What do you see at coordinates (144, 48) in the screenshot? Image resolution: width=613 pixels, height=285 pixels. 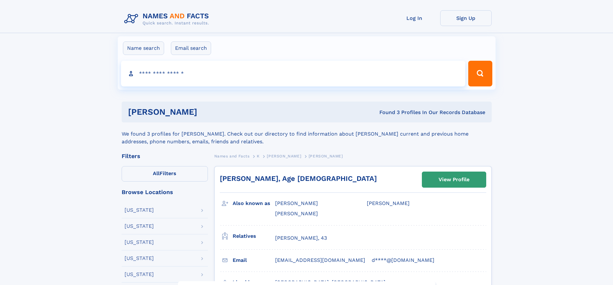 I see `label: Name search` at bounding box center [144, 48].